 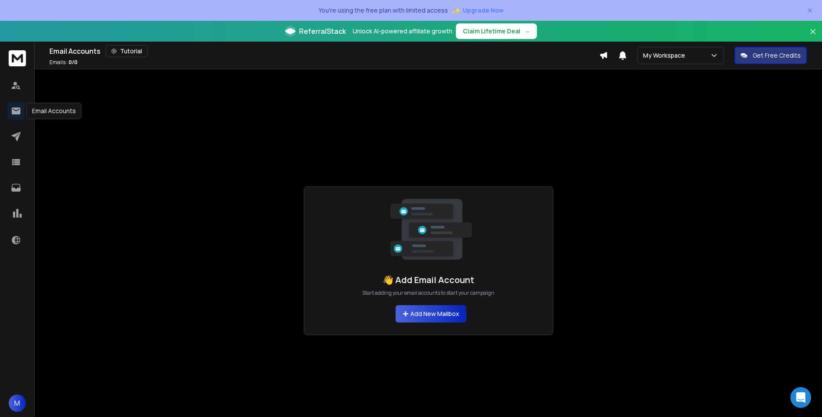 I want to click on p: Start adding your email accounts to start your campaign, so click(x=428, y=293).